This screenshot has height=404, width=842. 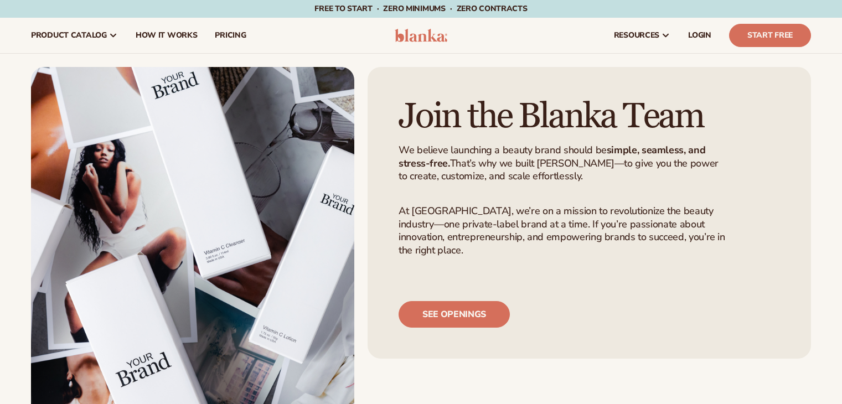 What do you see at coordinates (421, 35) in the screenshot?
I see `img: logo` at bounding box center [421, 35].